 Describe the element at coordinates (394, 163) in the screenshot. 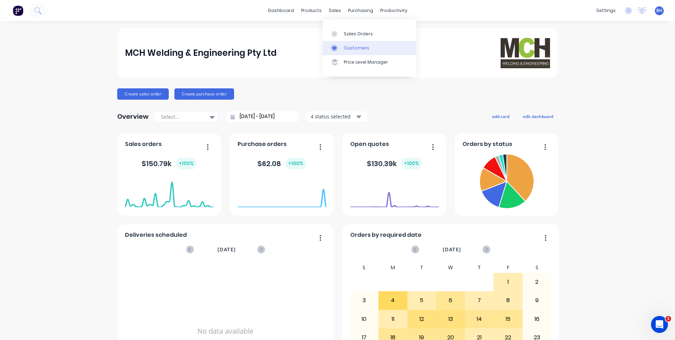

I see `div: $ 130.39k` at that location.